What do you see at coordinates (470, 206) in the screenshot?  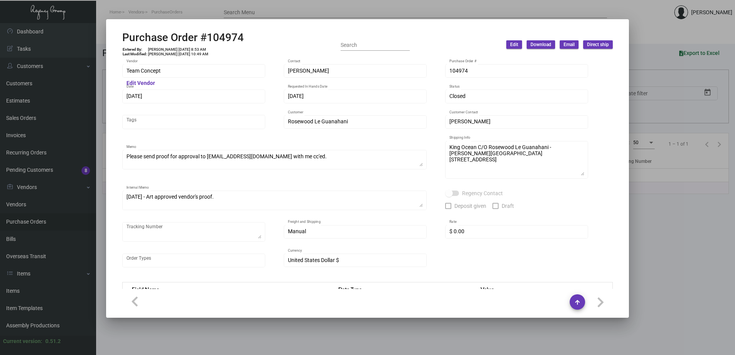 I see `span: Deposit given` at bounding box center [470, 206].